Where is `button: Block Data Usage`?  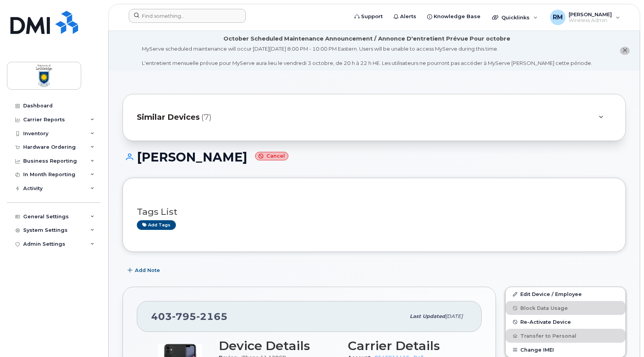 button: Block Data Usage is located at coordinates (566, 308).